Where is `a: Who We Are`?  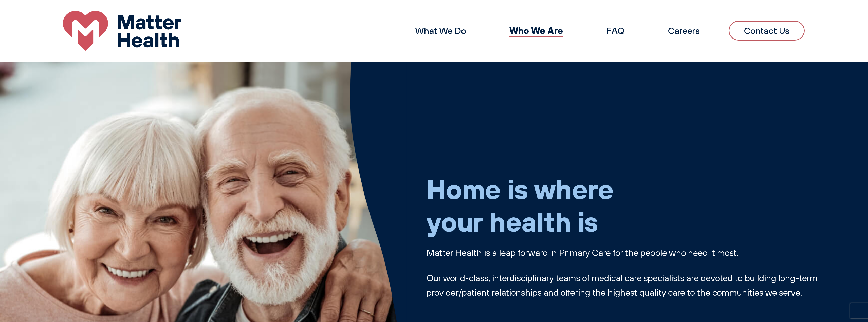 a: Who We Are is located at coordinates (536, 30).